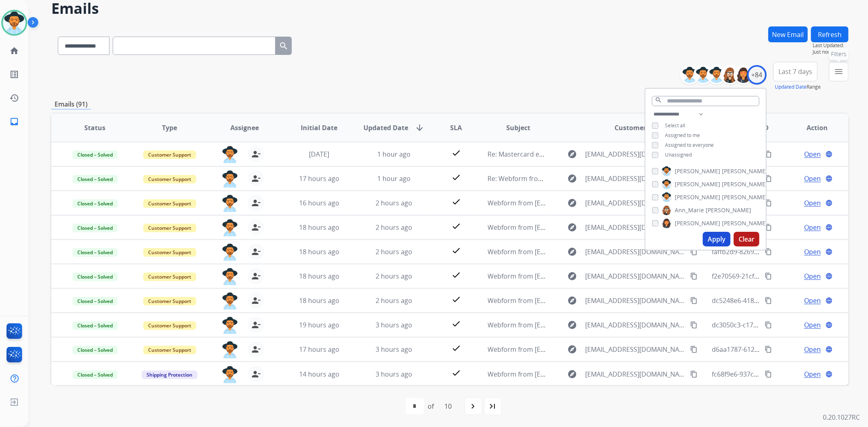 The image size is (868, 427). What do you see at coordinates (71, 104) in the screenshot?
I see `p: Emails (91)` at bounding box center [71, 104].